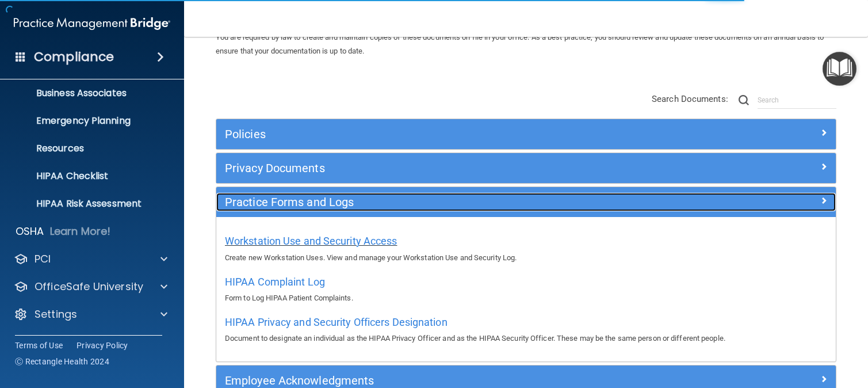 The width and height of the screenshot is (868, 388). I want to click on img: ic-search.3b580494.png, so click(744, 100).